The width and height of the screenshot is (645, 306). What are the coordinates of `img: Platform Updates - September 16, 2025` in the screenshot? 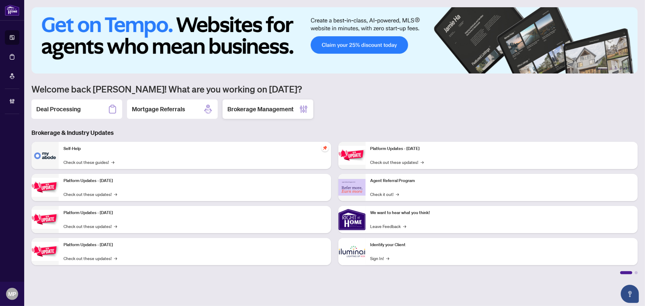 It's located at (45, 187).